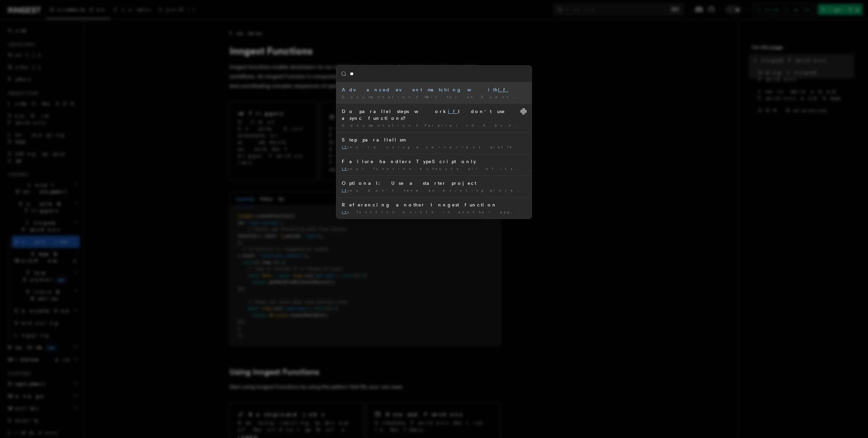 The width and height of the screenshot is (868, 438). I want to click on div: Do parallel steps work I don't use async functions?, so click(434, 115).